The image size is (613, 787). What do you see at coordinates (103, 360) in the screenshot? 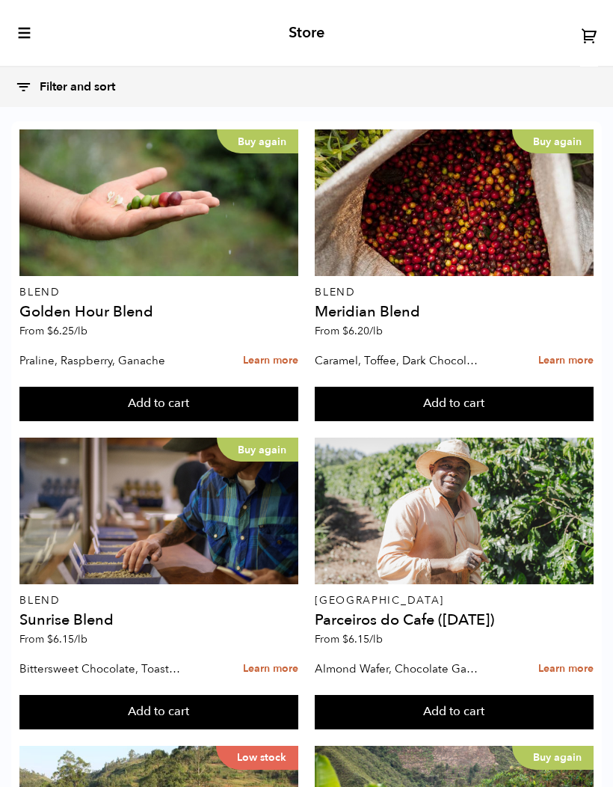
I see `p: Praline, Raspberry, Ganache` at bounding box center [103, 360].